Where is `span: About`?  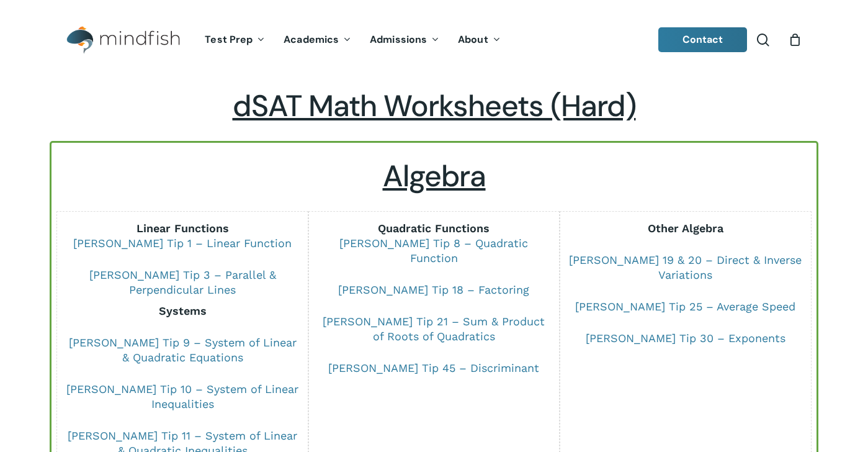 span: About is located at coordinates (473, 39).